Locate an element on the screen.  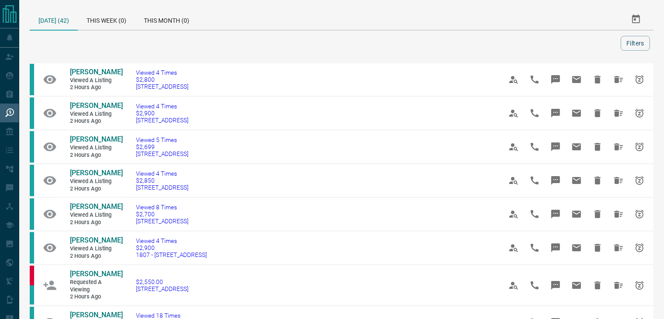
span: $2,550.00 is located at coordinates (162, 282).